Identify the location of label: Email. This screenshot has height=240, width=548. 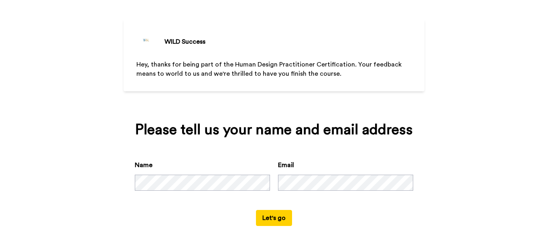
(286, 165).